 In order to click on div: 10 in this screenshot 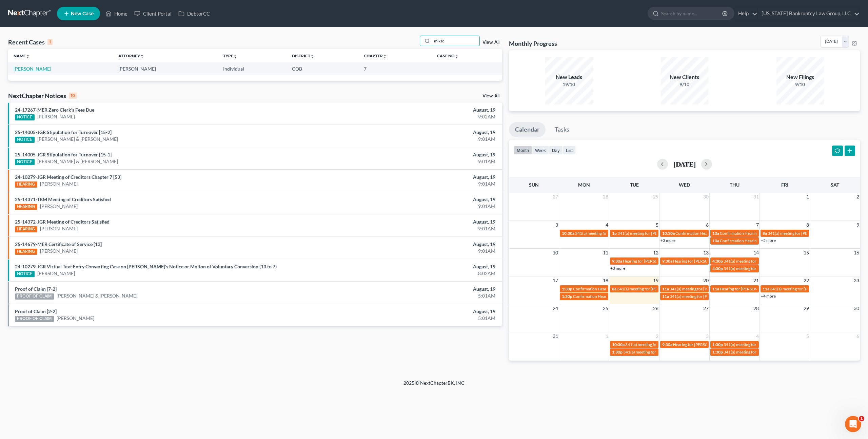, I will do `click(72, 96)`.